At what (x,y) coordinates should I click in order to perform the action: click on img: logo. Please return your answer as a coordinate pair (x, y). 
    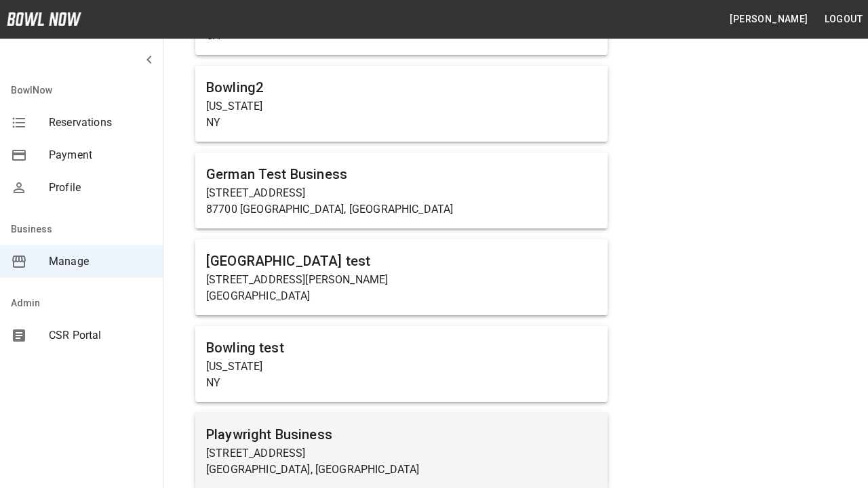
    Looking at the image, I should click on (44, 19).